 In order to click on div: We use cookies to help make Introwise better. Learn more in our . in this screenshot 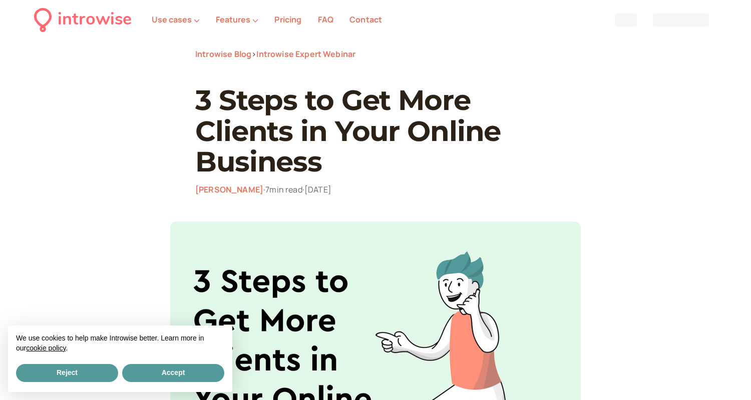, I will do `click(120, 344)`.